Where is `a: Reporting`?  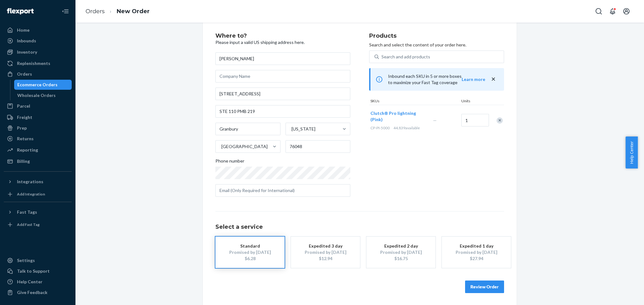
a: Reporting is located at coordinates (38, 150).